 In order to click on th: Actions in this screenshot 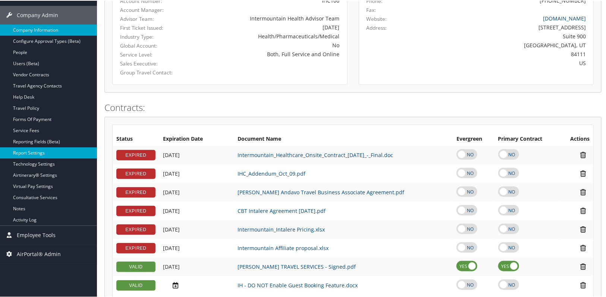, I will do `click(576, 139)`.